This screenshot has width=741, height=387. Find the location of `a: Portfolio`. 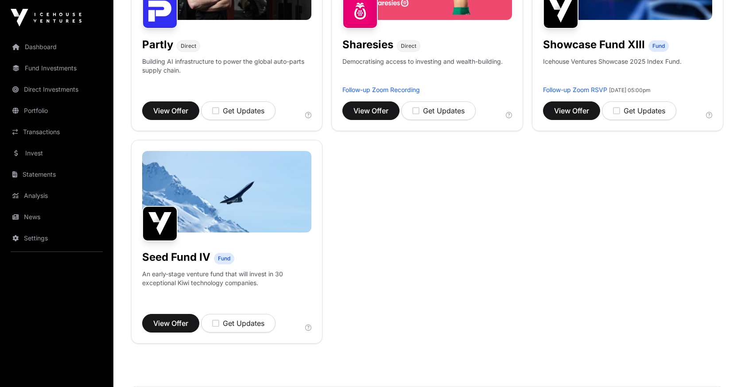

a: Portfolio is located at coordinates (57, 111).